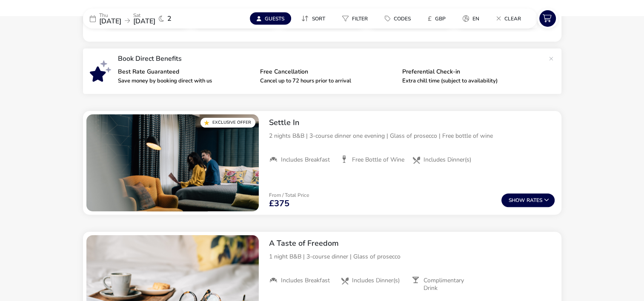 The image size is (644, 301). I want to click on naf-pibe-menu-bar-item: Guests, so click(272, 18).